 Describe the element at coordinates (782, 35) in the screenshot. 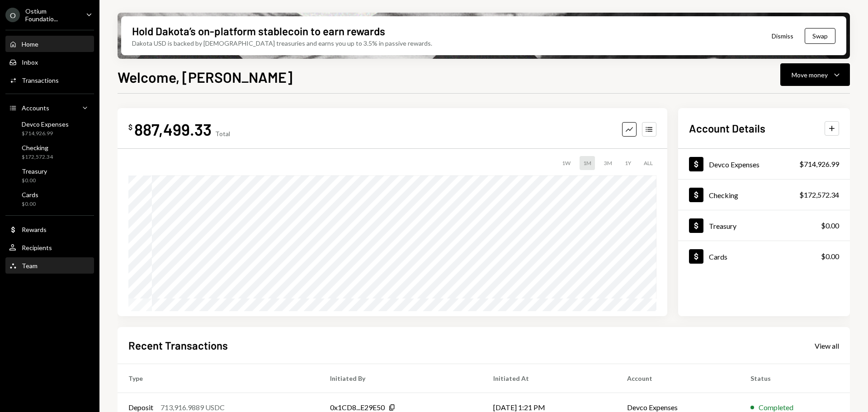

I see `button: Dismiss` at that location.